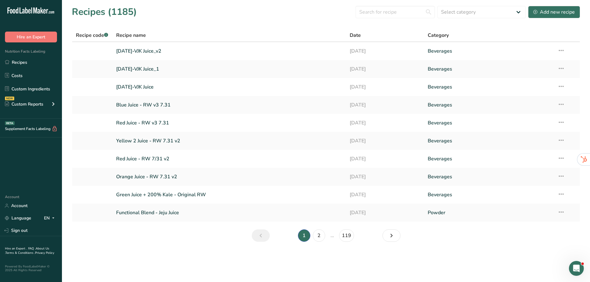 This screenshot has height=282, width=590. What do you see at coordinates (45, 253) in the screenshot?
I see `a: Privacy Policy` at bounding box center [45, 253].